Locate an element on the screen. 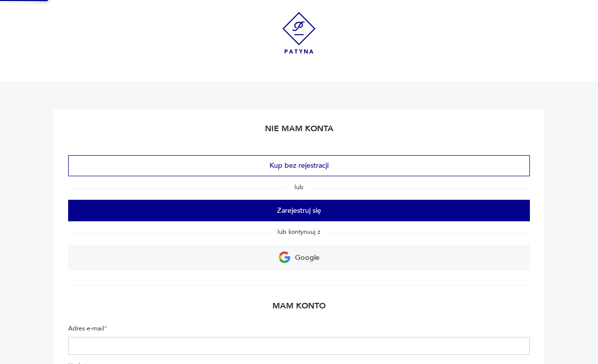 The image size is (598, 364). h2: Mam konto is located at coordinates (299, 309).